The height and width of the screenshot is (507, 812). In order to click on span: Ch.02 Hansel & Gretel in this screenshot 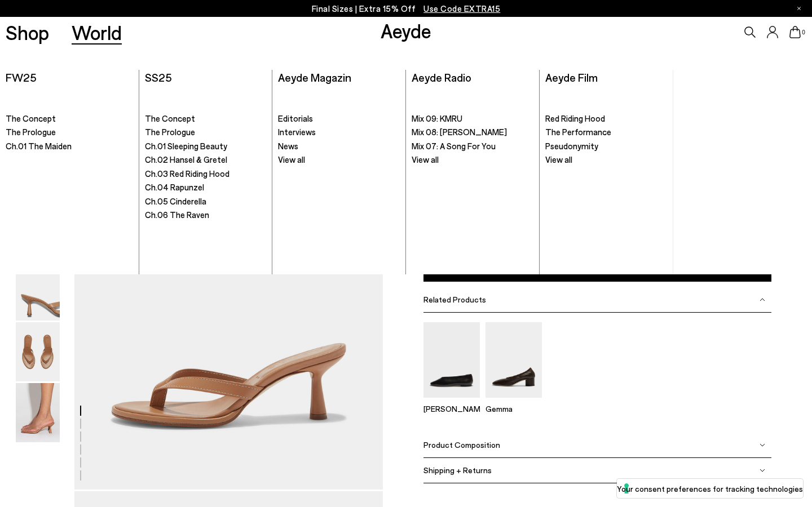, I will do `click(186, 159)`.